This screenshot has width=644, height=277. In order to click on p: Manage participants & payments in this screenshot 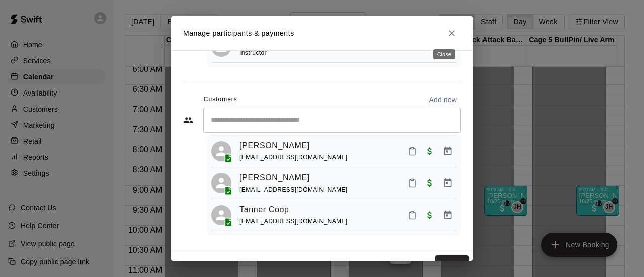, I will do `click(238, 33)`.